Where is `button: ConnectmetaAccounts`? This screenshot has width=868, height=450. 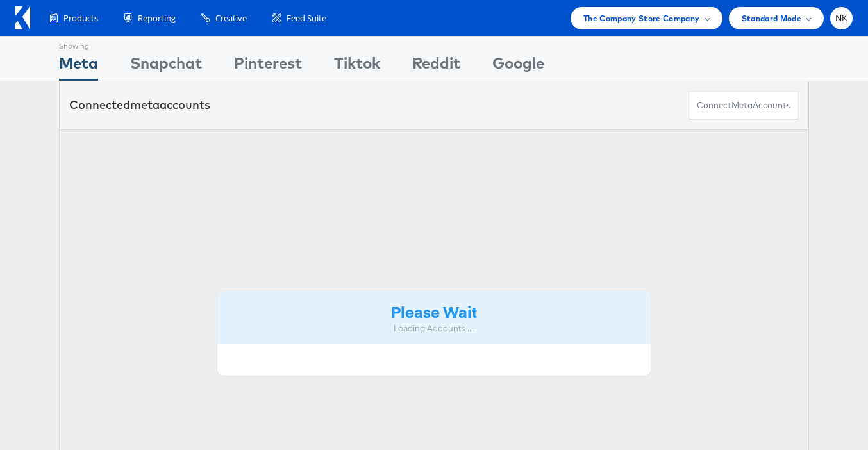
button: ConnectmetaAccounts is located at coordinates (744, 105).